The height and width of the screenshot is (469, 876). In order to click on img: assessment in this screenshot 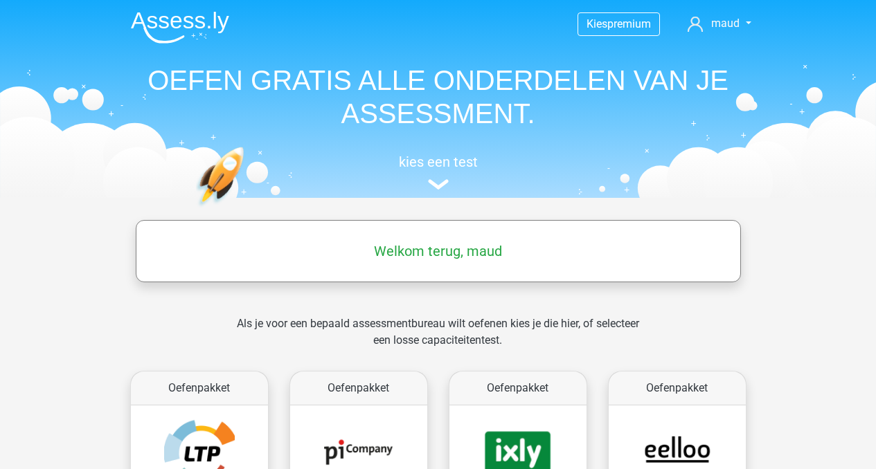, I will do `click(438, 184)`.